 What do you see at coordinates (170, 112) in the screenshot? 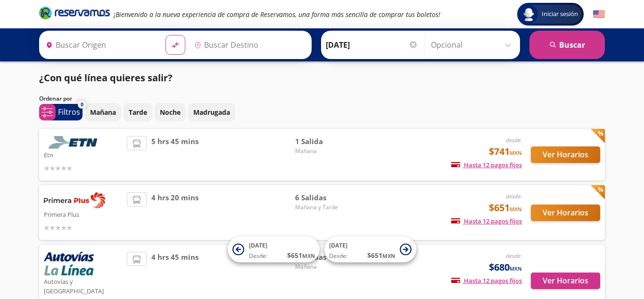
I see `button: Noche` at bounding box center [170, 112].